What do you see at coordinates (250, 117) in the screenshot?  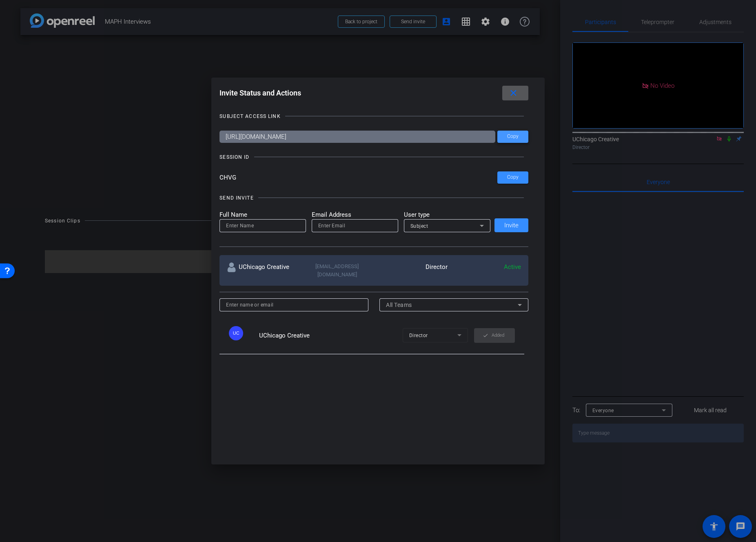 I see `div: SUBJECT ACCESS LINK` at bounding box center [250, 117].